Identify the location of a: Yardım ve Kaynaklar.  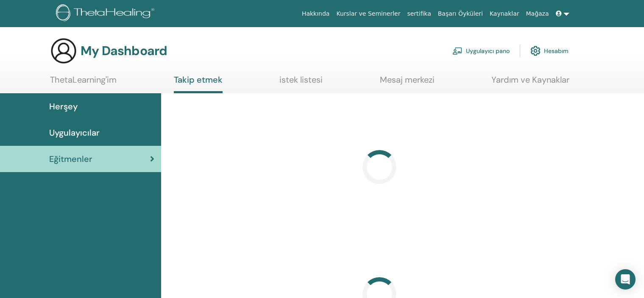
(530, 83).